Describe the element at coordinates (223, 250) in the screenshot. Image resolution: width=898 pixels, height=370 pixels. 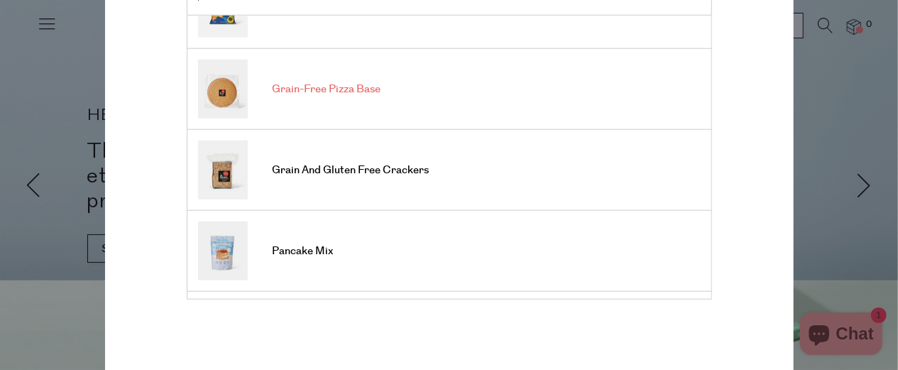
I see `img: Pancake Mix` at that location.